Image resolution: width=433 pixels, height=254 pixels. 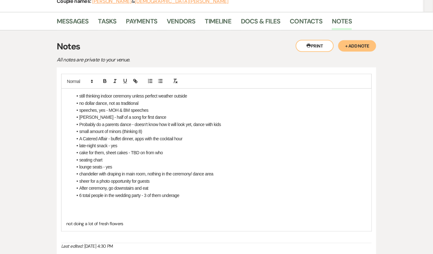 I want to click on li: seating chart, so click(x=220, y=160).